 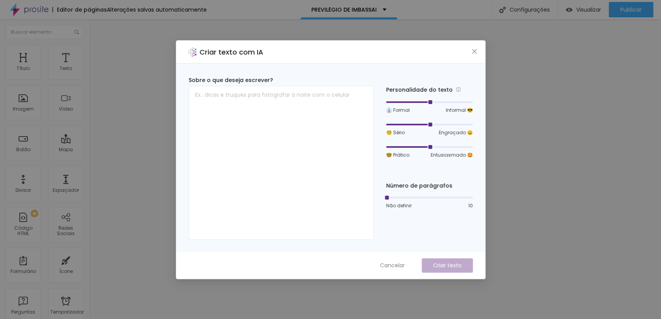 I want to click on span: 10, so click(x=470, y=206).